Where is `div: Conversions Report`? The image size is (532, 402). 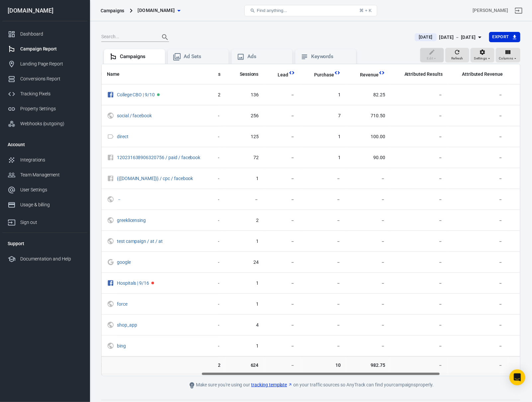
div: Conversions Report is located at coordinates (51, 79).